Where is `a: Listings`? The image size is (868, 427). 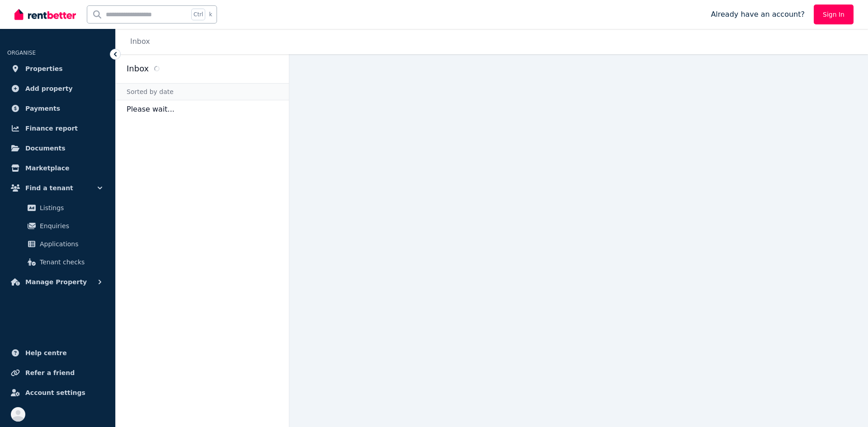
a: Listings is located at coordinates (58, 208).